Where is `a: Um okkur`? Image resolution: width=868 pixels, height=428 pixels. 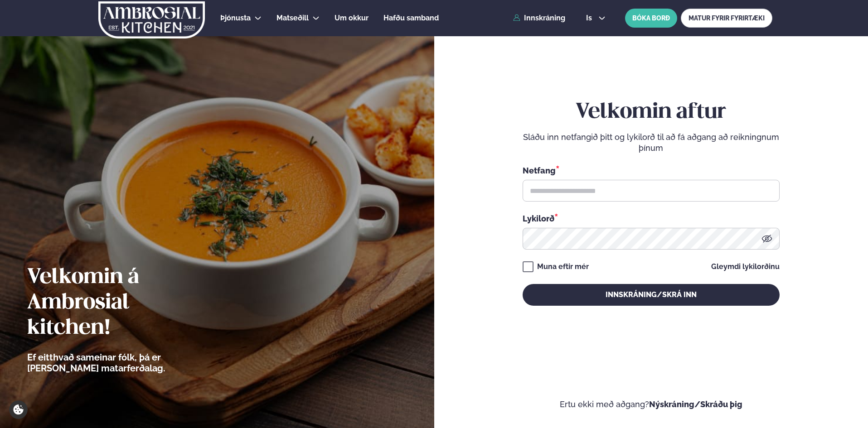 a: Um okkur is located at coordinates (352, 18).